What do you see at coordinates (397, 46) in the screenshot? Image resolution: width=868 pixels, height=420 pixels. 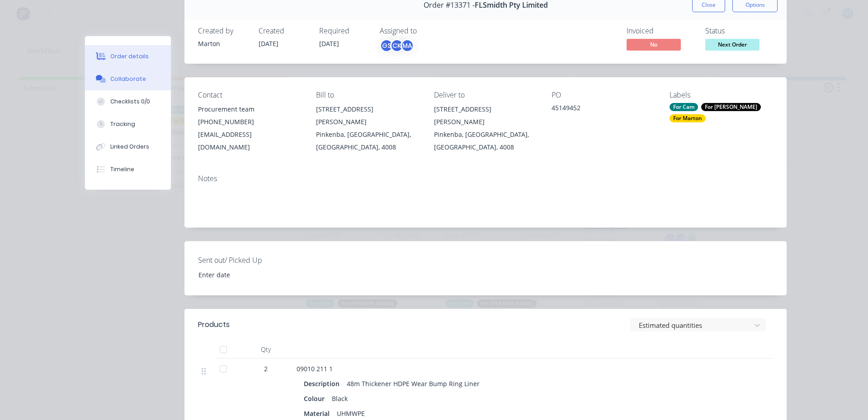 I see `div: CK` at bounding box center [397, 46].